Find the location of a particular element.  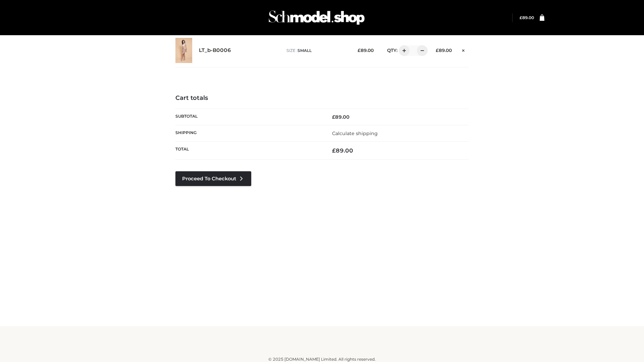

img: Schmodel Admin 964 is located at coordinates (317, 17).